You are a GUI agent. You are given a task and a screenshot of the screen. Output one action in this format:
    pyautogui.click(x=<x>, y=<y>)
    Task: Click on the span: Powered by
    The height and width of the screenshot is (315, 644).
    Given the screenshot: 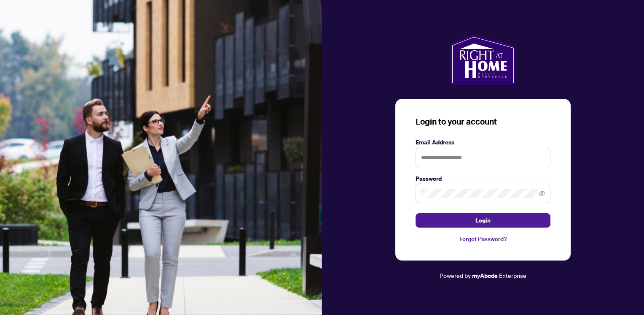 What is the action you would take?
    pyautogui.click(x=455, y=276)
    